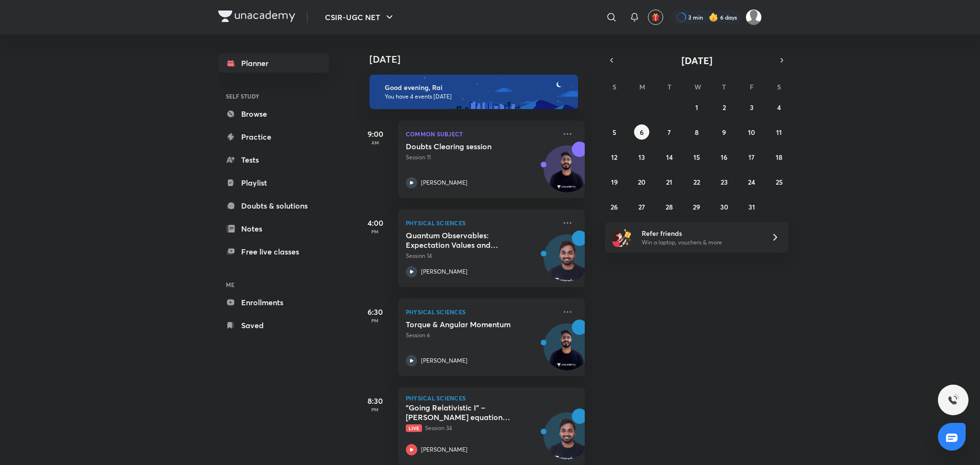 Image resolution: width=980 pixels, height=465 pixels. What do you see at coordinates (779, 182) in the screenshot?
I see `abbr: October 25, 2025` at bounding box center [779, 182].